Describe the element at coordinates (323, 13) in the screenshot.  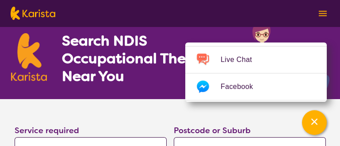
I see `img: menu` at that location.